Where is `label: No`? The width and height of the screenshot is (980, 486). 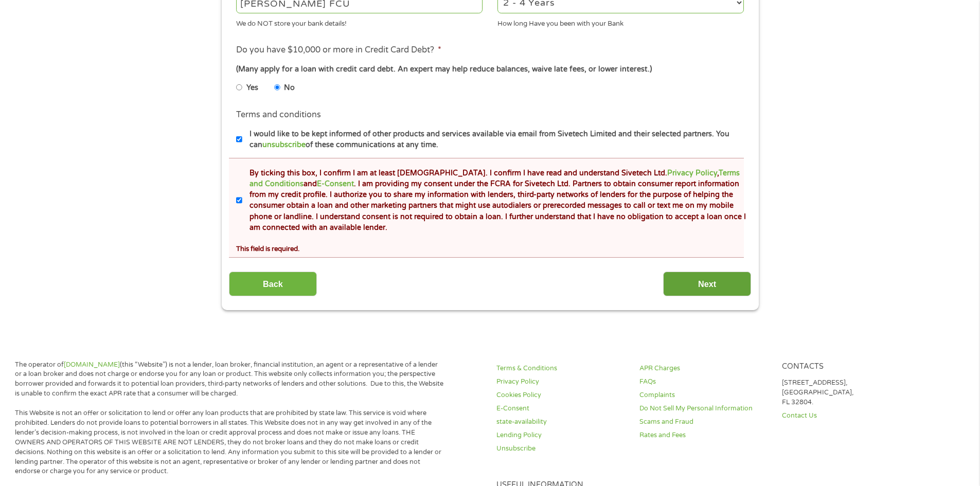
label: No is located at coordinates (289, 88).